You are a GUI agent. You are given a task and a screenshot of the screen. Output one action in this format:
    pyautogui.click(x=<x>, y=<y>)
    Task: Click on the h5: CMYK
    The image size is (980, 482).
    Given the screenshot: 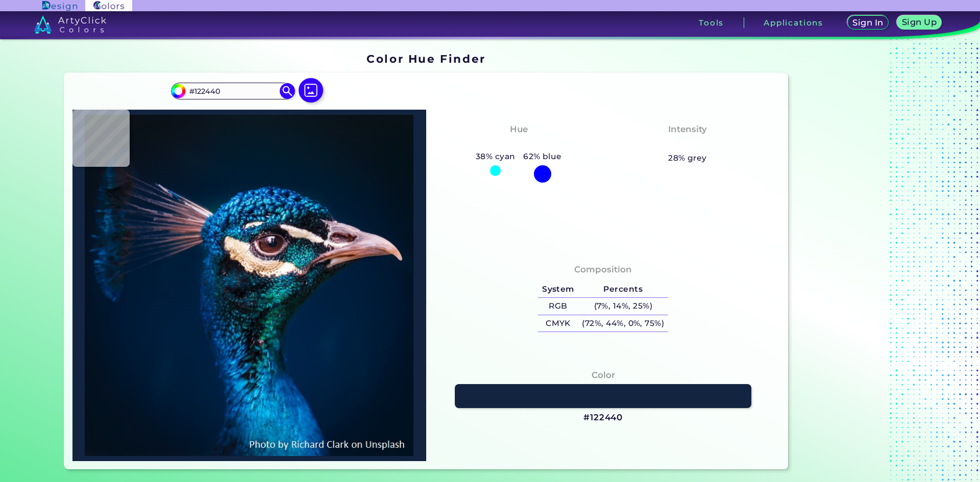 What is the action you would take?
    pyautogui.click(x=558, y=324)
    